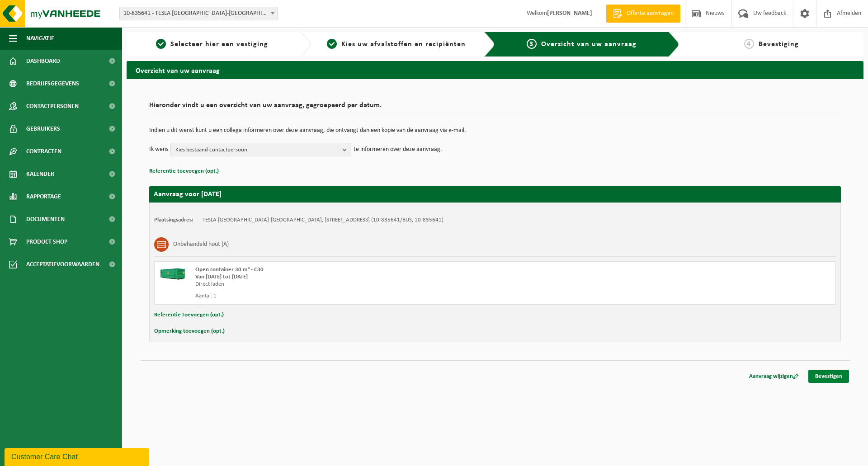  Describe the element at coordinates (172, 273) in the screenshot. I see `img: HK-XC-30-GN-00.png` at that location.